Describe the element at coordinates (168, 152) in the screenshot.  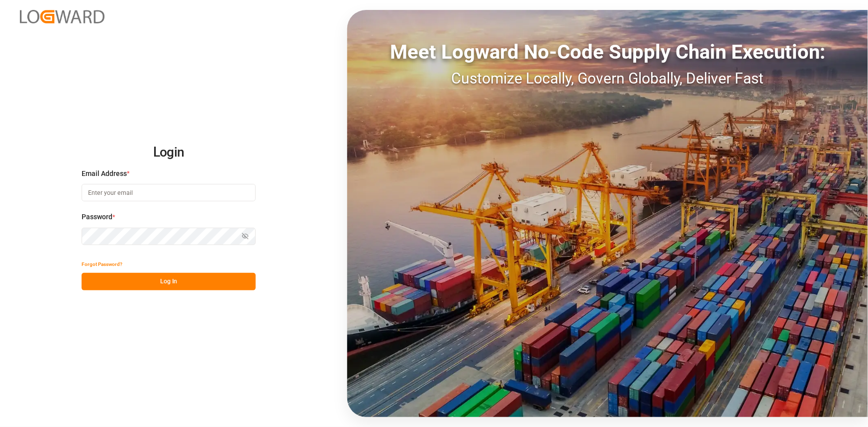
I see `h2: Login` at that location.